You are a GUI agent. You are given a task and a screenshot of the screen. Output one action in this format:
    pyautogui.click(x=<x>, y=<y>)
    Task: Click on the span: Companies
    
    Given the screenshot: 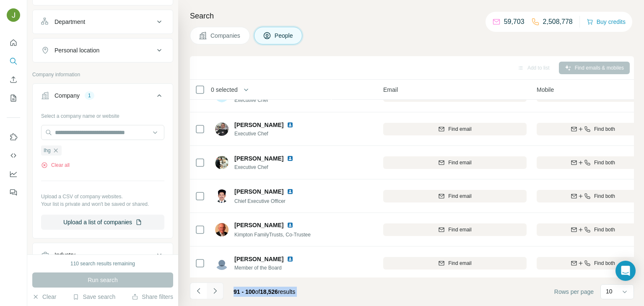 What is the action you would take?
    pyautogui.click(x=226, y=35)
    